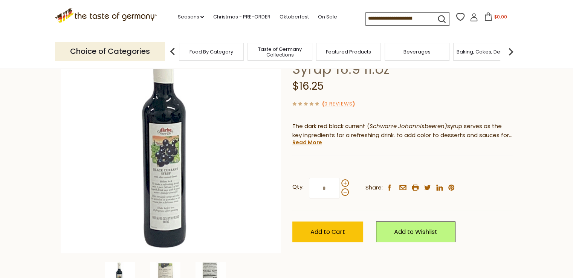 The height and width of the screenshot is (278, 573). I want to click on span: Food By Category, so click(211, 52).